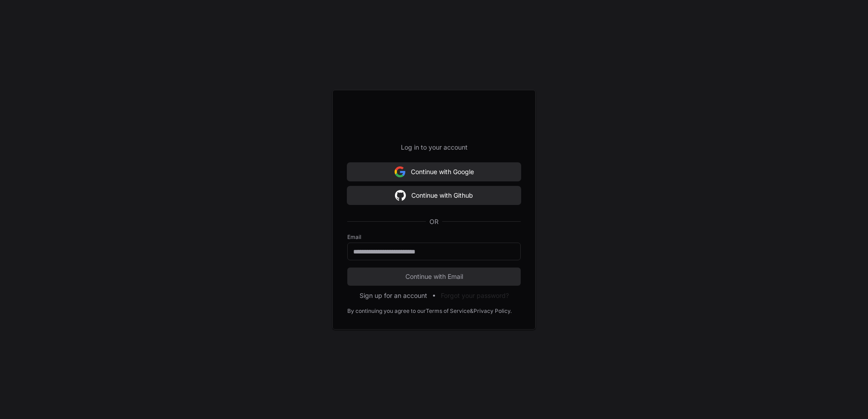 Image resolution: width=868 pixels, height=419 pixels. What do you see at coordinates (434, 277) in the screenshot?
I see `span: Continue with Email` at bounding box center [434, 277].